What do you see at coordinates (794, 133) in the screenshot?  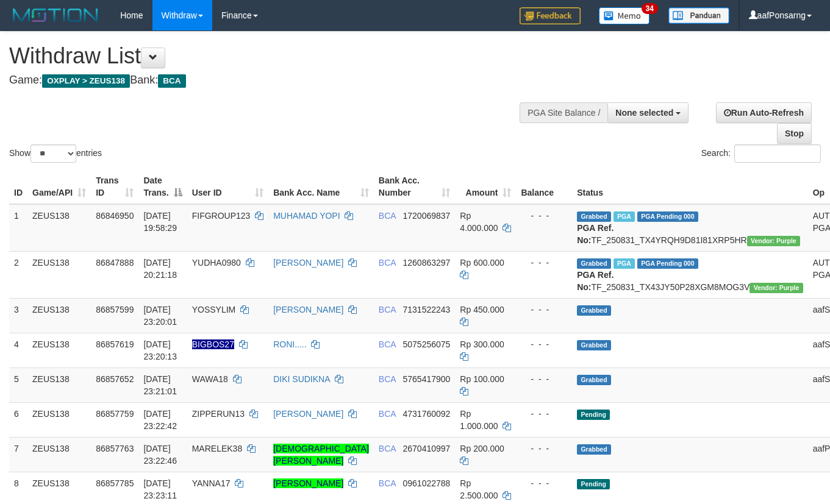 I see `a: Stop` at bounding box center [794, 133].